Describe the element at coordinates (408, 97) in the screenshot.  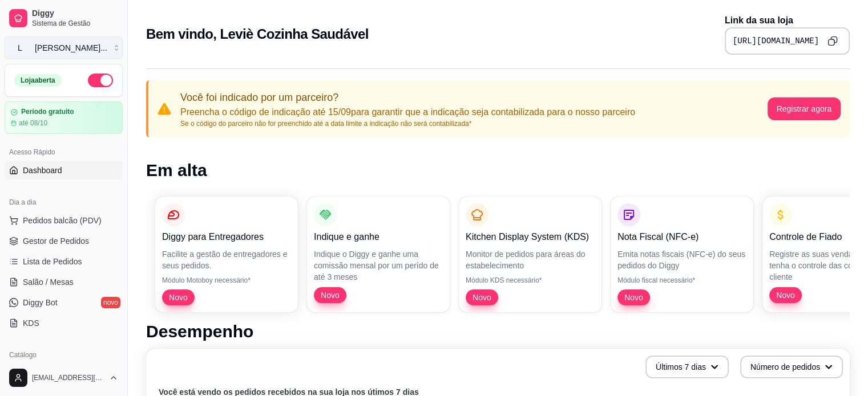
I see `p: Você foi indicado por um parceiro?` at that location.